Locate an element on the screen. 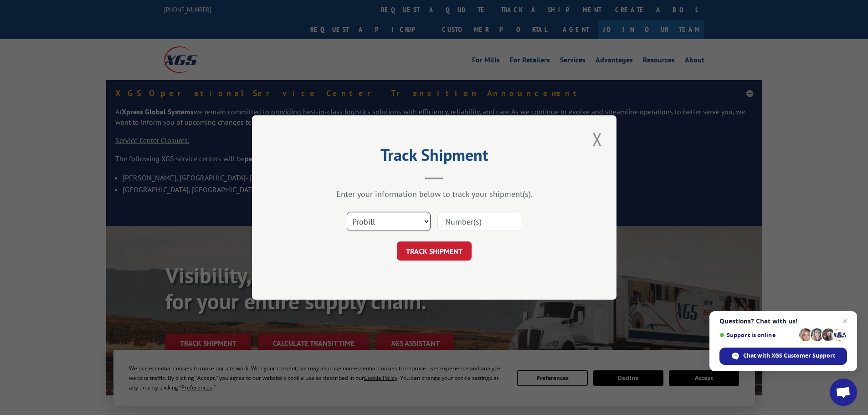  button: TRACK SHIPMENT is located at coordinates (434, 251).